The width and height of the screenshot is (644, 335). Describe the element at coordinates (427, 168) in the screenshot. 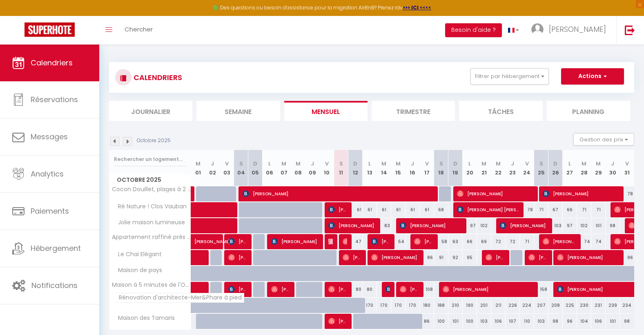

I see `th: 17` at that location.